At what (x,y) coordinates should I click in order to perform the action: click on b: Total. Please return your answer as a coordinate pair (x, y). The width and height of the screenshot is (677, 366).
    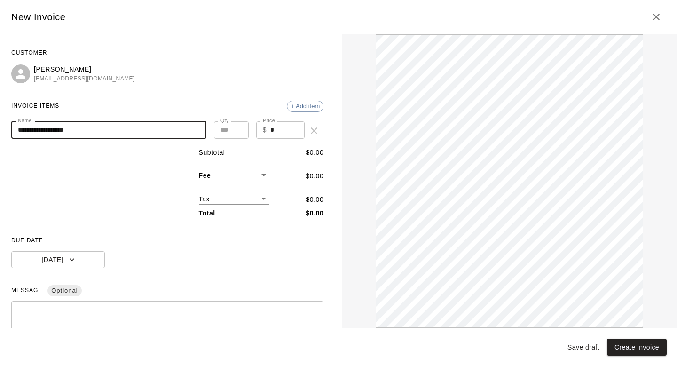
    Looking at the image, I should click on (207, 213).